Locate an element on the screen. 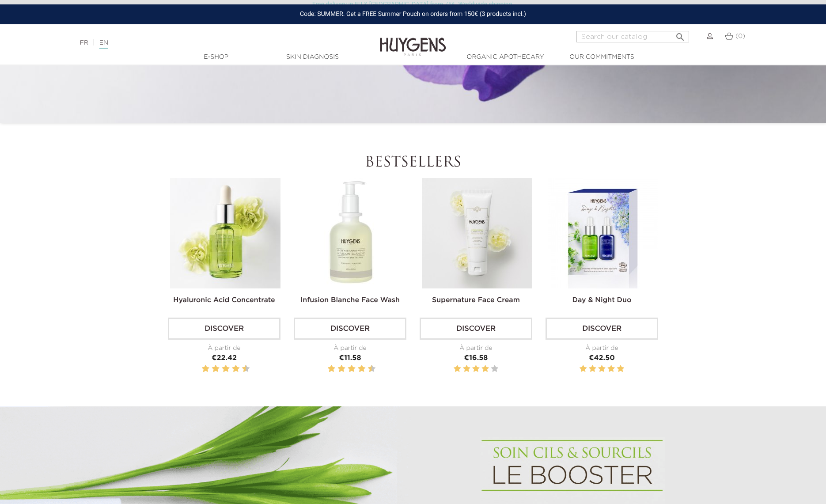 The width and height of the screenshot is (826, 504). a: FR is located at coordinates (84, 43).